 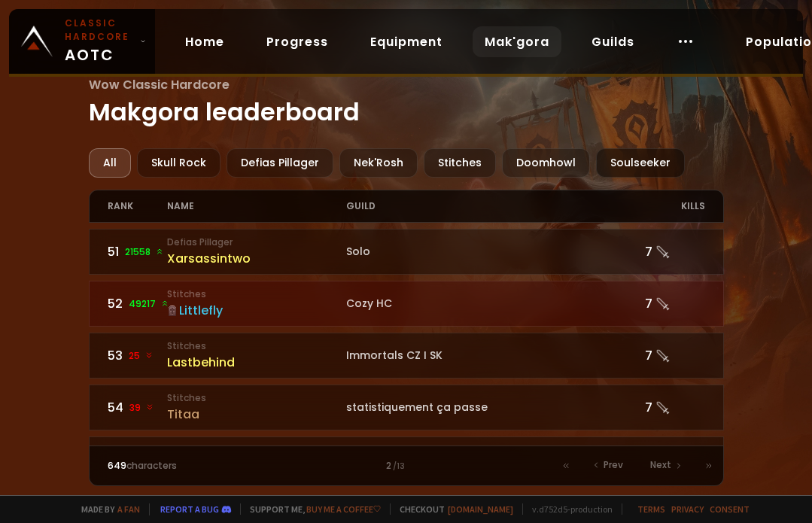 I want to click on a: 5325 StitchesLastbehindImmortals CZ I SK7, so click(x=406, y=356).